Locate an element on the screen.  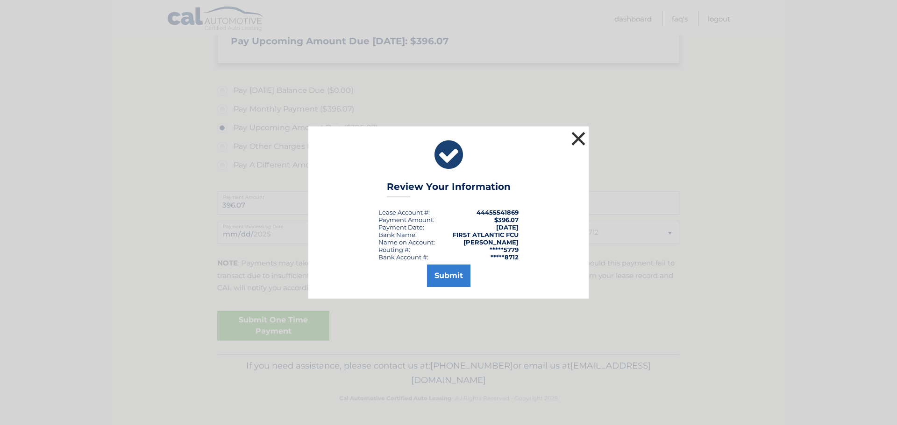
h3: Review Your Information is located at coordinates (448, 189).